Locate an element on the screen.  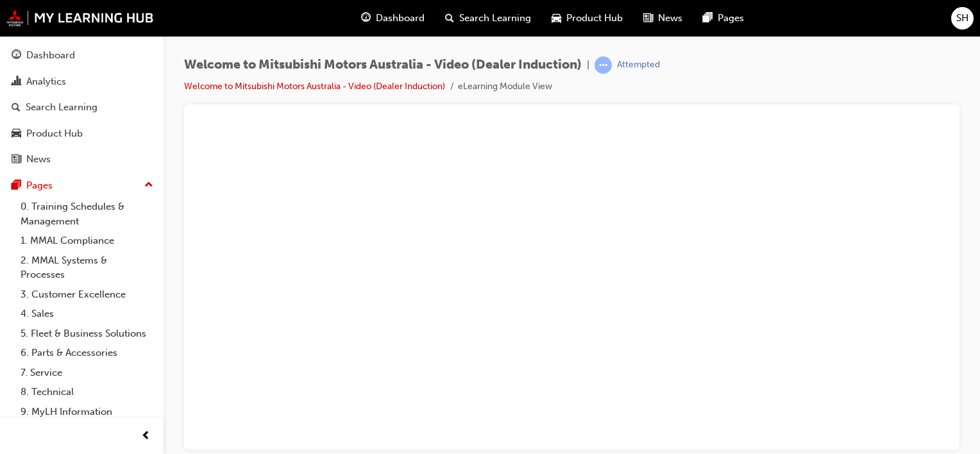
a: mmal is located at coordinates (80, 18).